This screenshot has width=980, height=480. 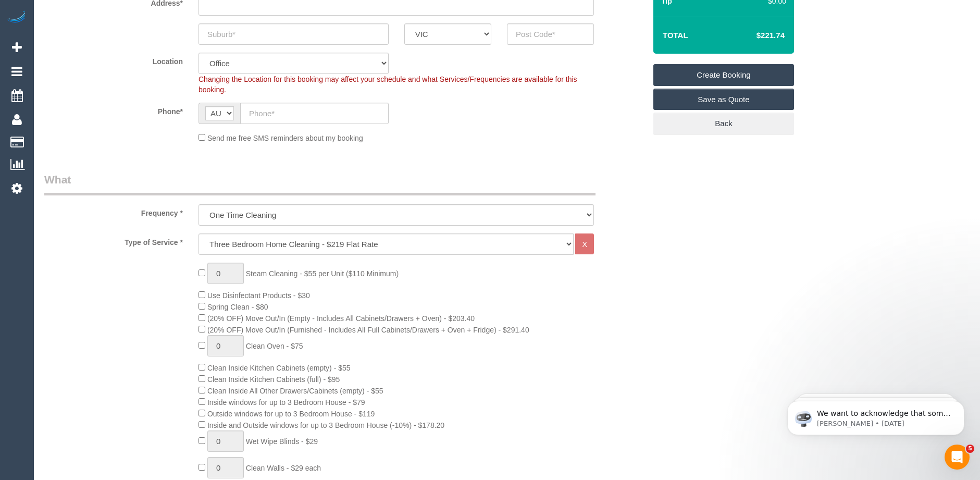 What do you see at coordinates (112, 44) in the screenshot?
I see `p: Message from Ellie, sent 1w ago` at bounding box center [112, 44].